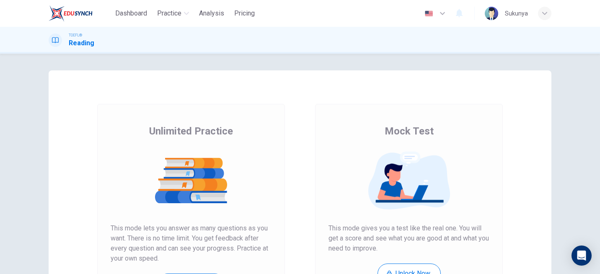 The image size is (600, 274). Describe the element at coordinates (169, 13) in the screenshot. I see `span: Practice` at that location.